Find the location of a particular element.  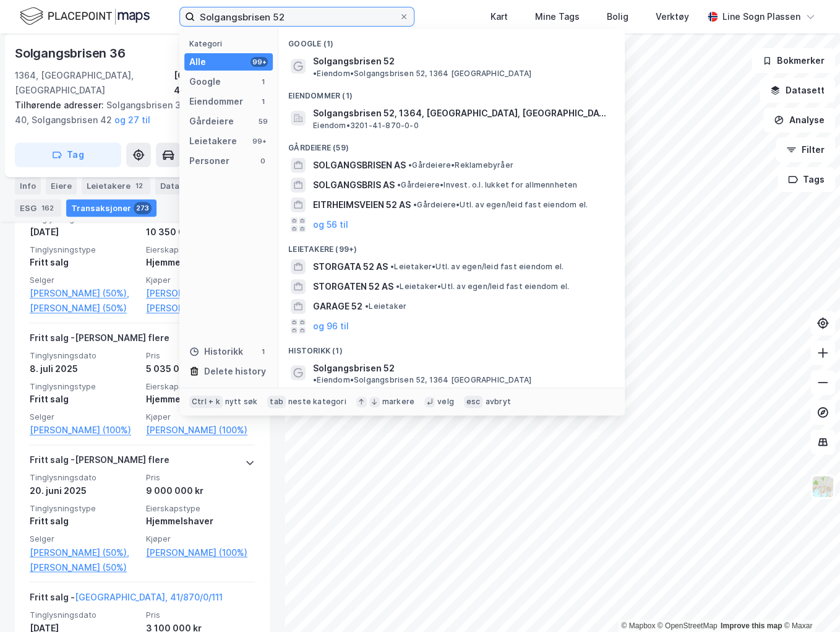

span: Eiendom • 3201-41-870-0-0 is located at coordinates (366, 125).